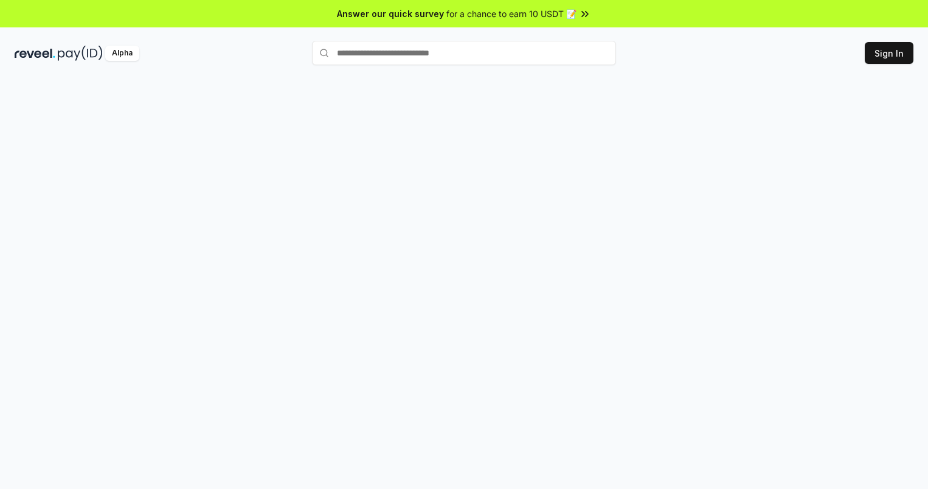 The width and height of the screenshot is (928, 489). Describe the element at coordinates (122, 53) in the screenshot. I see `div: Alpha` at that location.